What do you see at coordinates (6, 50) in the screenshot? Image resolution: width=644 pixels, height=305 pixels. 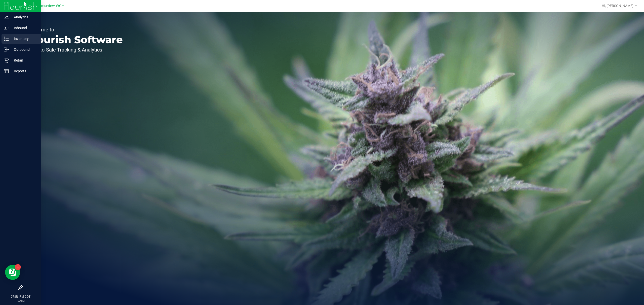 I see `inline-svg: Outbound` at bounding box center [6, 50].